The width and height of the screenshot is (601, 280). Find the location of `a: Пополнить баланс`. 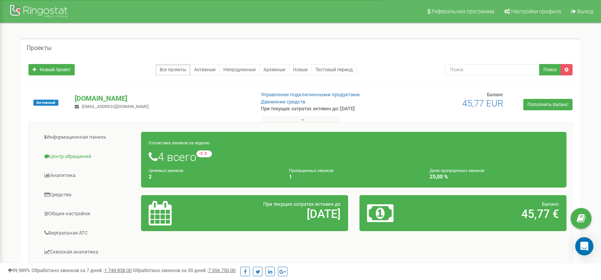

a: Пополнить баланс is located at coordinates (548, 105).